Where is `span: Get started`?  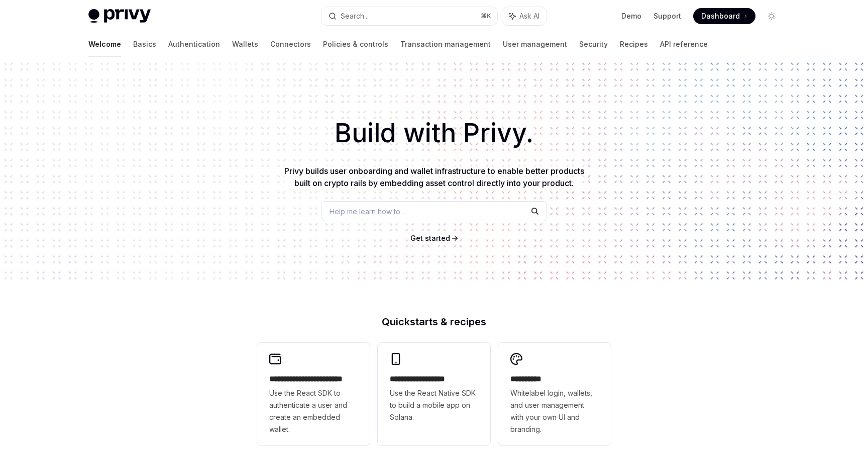 span: Get started is located at coordinates (430, 237).